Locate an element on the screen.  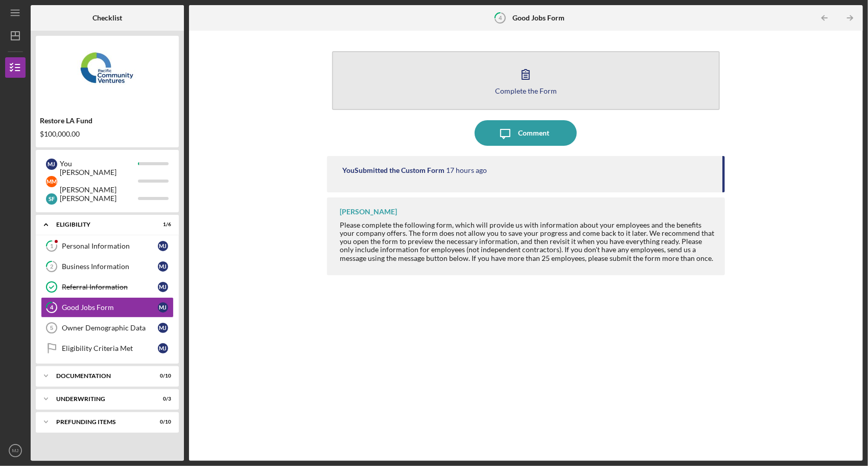
div: Documentation is located at coordinates (101, 376).